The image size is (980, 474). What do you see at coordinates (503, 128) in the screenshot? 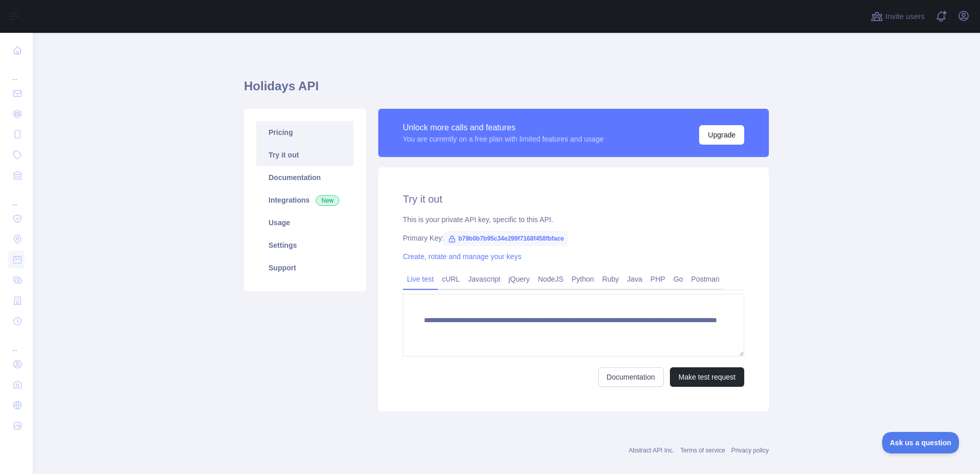
I see `div: Unlock more calls and features` at bounding box center [503, 128].